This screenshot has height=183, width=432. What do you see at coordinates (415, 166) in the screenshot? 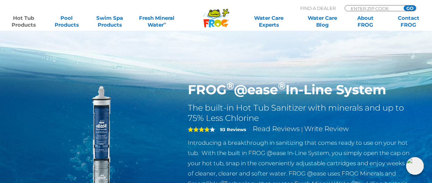
I see `img: openIcon` at bounding box center [415, 166].